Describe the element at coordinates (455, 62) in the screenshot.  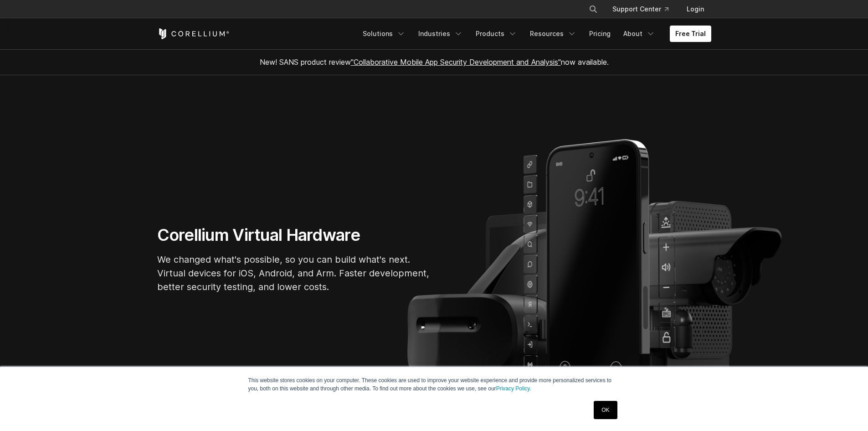
I see `a: "Collaborative Mobile App Security Development and Analysis"` at that location.